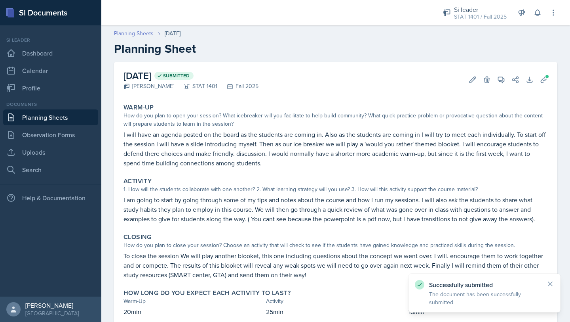 Image resolution: width=570 pixels, height=322 pixels. I want to click on div: How do you plan to open your session? What icebreaker will you facilitate to help build community..., so click(336, 120).